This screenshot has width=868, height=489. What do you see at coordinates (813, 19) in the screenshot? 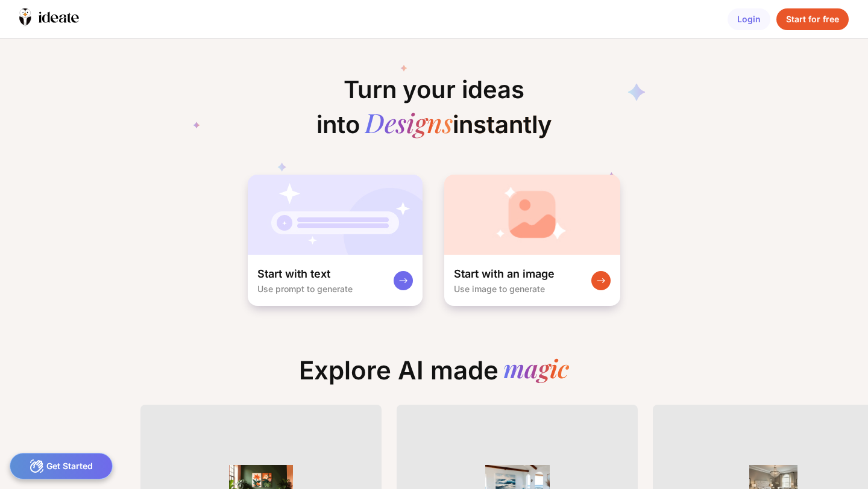
I see `div: Start for free` at bounding box center [813, 19].